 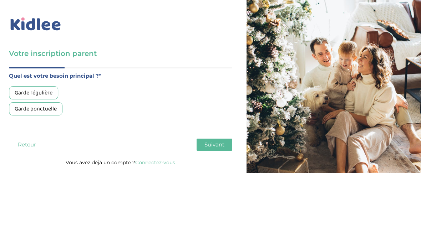 What do you see at coordinates (34, 93) in the screenshot?
I see `div: Garde régulière` at bounding box center [34, 93].